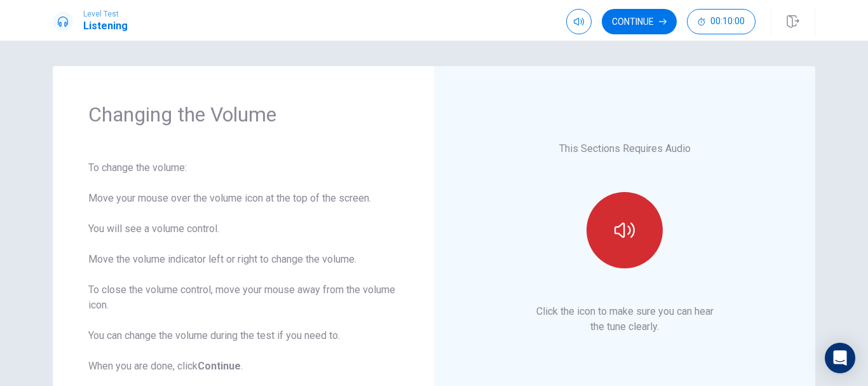 The height and width of the screenshot is (386, 868). Describe the element at coordinates (639, 21) in the screenshot. I see `button: Continue` at that location.